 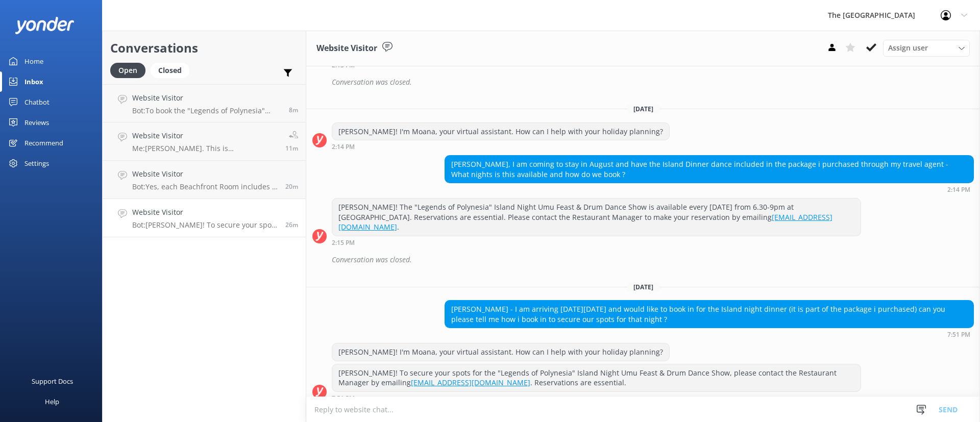 What do you see at coordinates (643, 82) in the screenshot?
I see `div: 2025-07-03T01:40:01.568` at bounding box center [643, 82].